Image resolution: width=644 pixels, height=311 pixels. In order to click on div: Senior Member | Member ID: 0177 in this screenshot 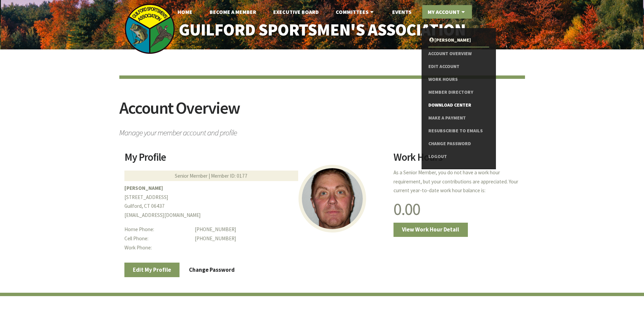, I will do `click(211, 176)`.